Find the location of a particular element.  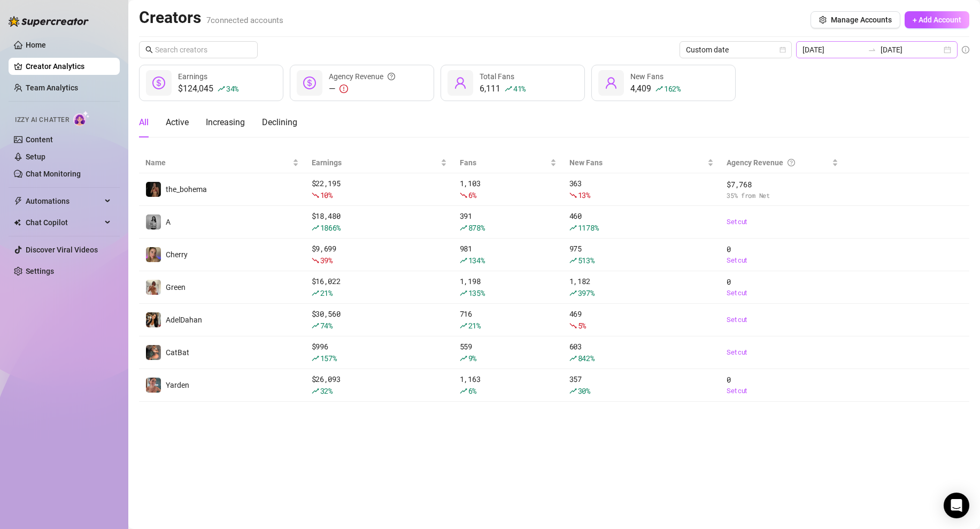

span: $ 7,768 is located at coordinates (783, 185).